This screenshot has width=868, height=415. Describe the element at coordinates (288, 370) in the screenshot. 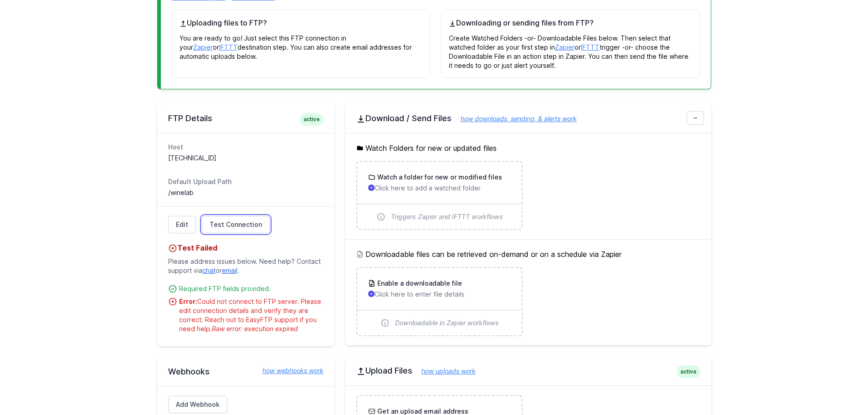

I see `a: how webhooks work` at that location.